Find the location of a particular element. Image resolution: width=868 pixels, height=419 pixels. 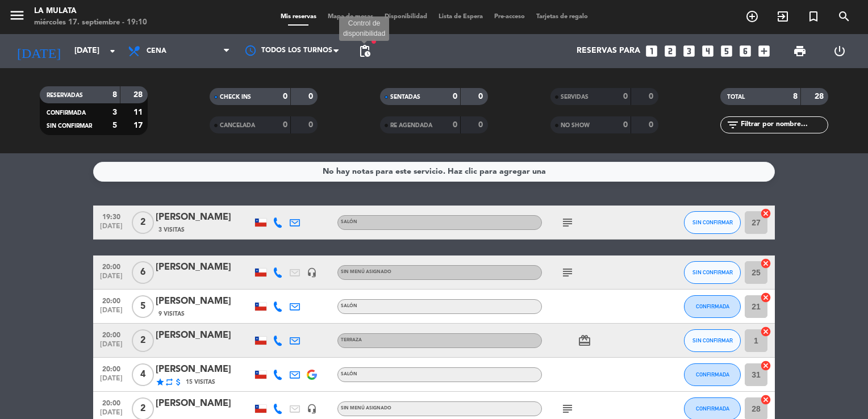

span: TOTAL is located at coordinates (736, 97).